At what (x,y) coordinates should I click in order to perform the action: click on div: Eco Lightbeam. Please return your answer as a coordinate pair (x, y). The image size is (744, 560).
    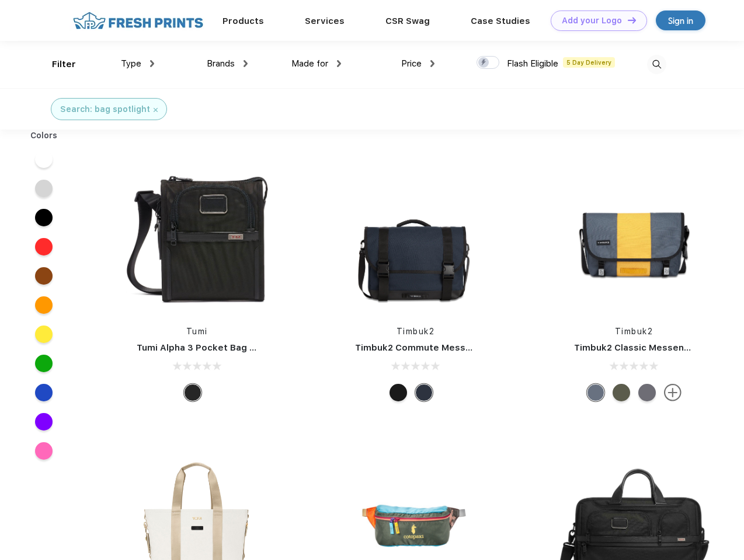
    Looking at the image, I should click on (596, 392).